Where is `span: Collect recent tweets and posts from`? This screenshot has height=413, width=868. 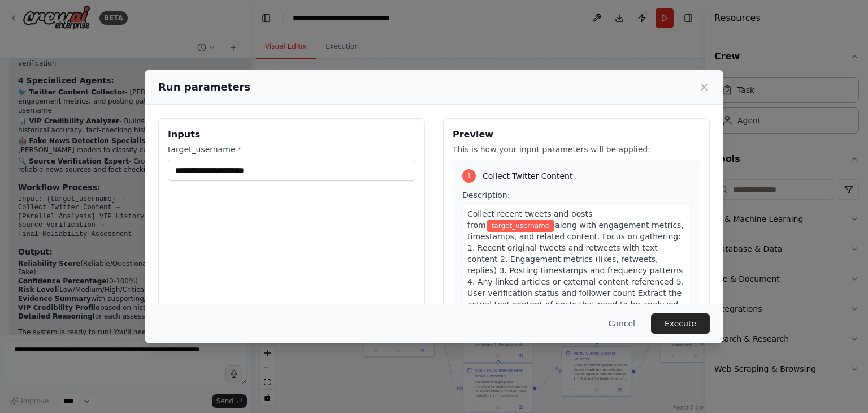
span: Collect recent tweets and posts from is located at coordinates (530, 219).